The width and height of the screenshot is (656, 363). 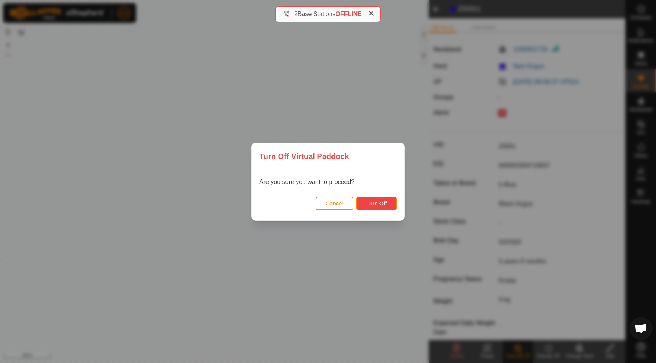 What do you see at coordinates (334, 203) in the screenshot?
I see `button: Cancel` at bounding box center [334, 203].